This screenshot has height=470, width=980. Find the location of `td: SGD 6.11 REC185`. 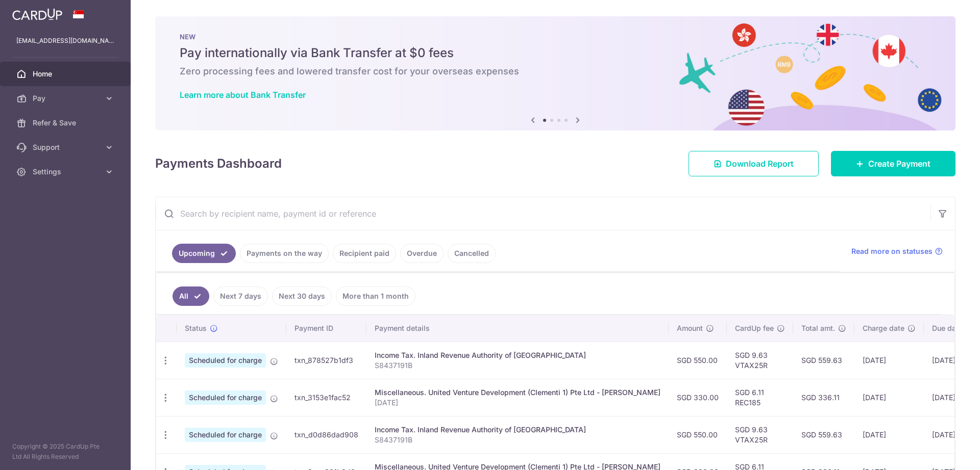

td: SGD 6.11 REC185 is located at coordinates (760, 397).